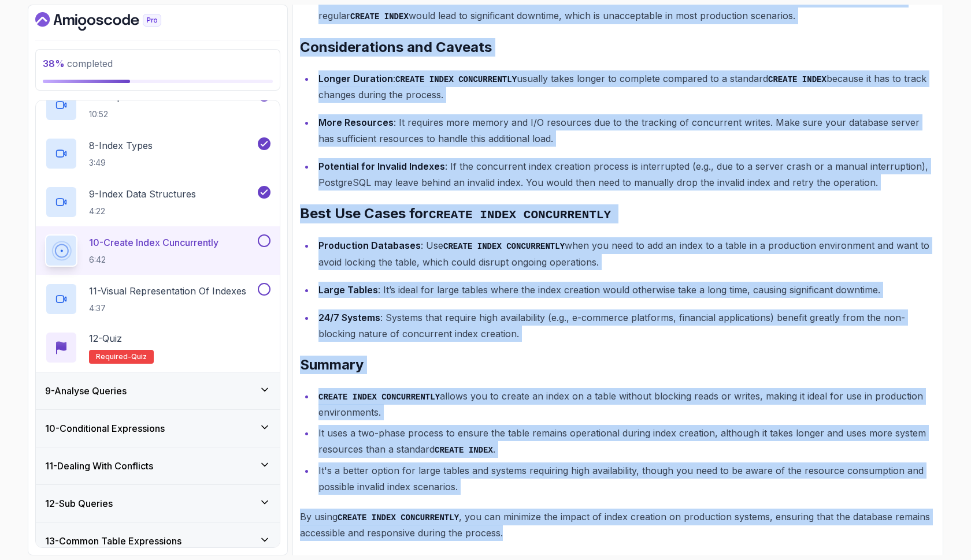 This screenshot has width=971, height=560. I want to click on button: 9-Analyse Queries, so click(158, 391).